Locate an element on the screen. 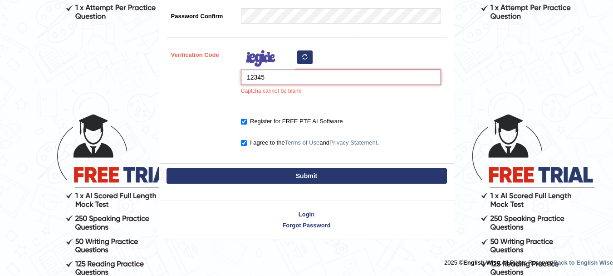 This screenshot has width=613, height=276. div: 2025 © All Rights Reserved is located at coordinates (529, 260).